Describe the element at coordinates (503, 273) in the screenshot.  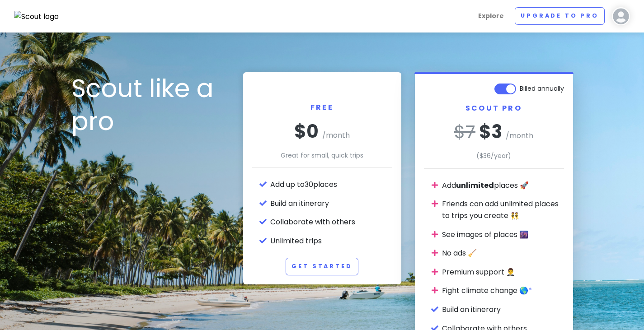
I see `li: Premium support 🤵‍♂️` at that location.